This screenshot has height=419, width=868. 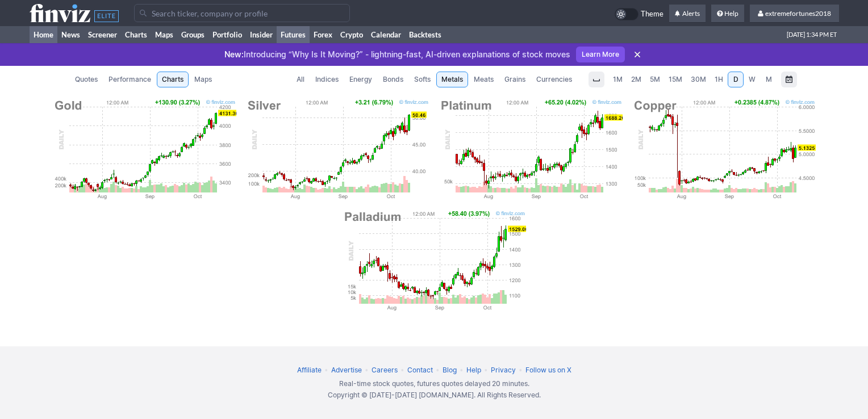 I want to click on a: Grains, so click(x=515, y=79).